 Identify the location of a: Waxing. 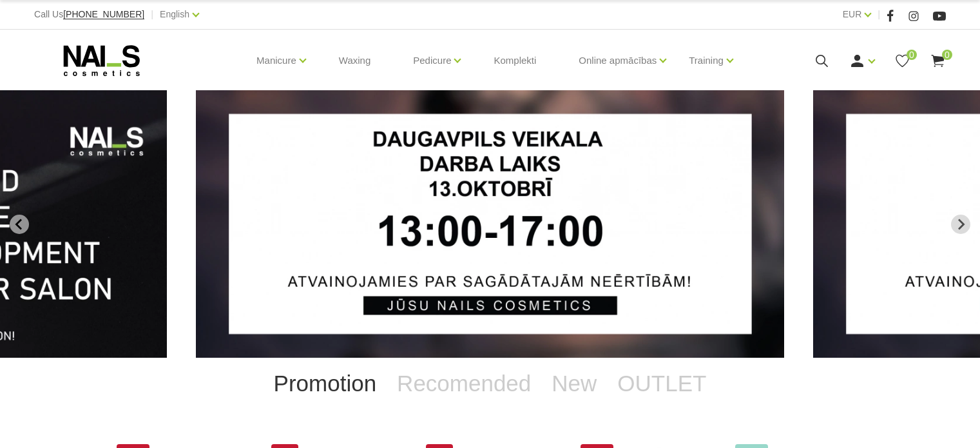
(355, 60).